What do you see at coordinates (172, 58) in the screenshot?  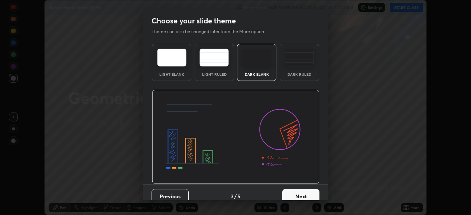 I see `img: lightTheme.e5ed3b09.svg` at bounding box center [172, 58].